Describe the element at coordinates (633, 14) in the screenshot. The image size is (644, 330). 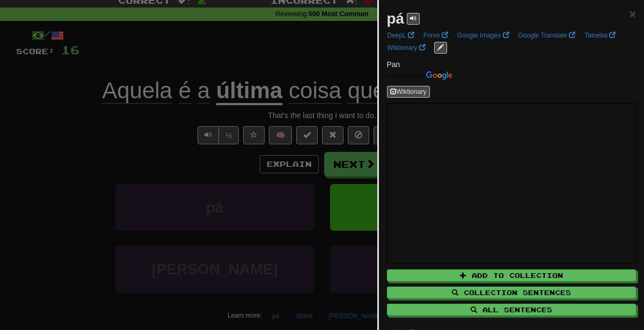
I see `button: Close` at that location.